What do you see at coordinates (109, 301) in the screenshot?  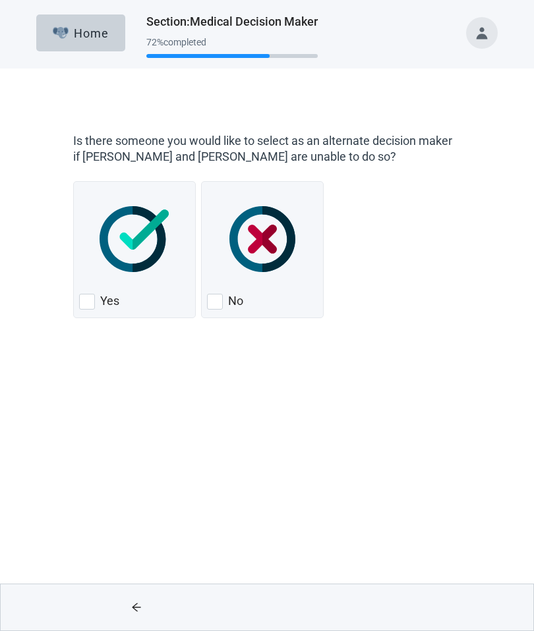 I see `label: Yes` at bounding box center [109, 301].